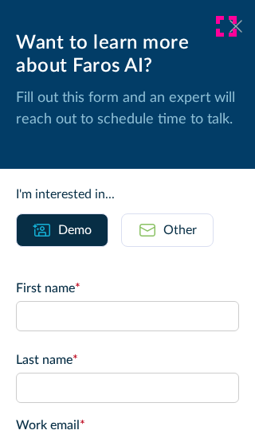 Image resolution: width=255 pixels, height=438 pixels. I want to click on label: Work email, so click(127, 425).